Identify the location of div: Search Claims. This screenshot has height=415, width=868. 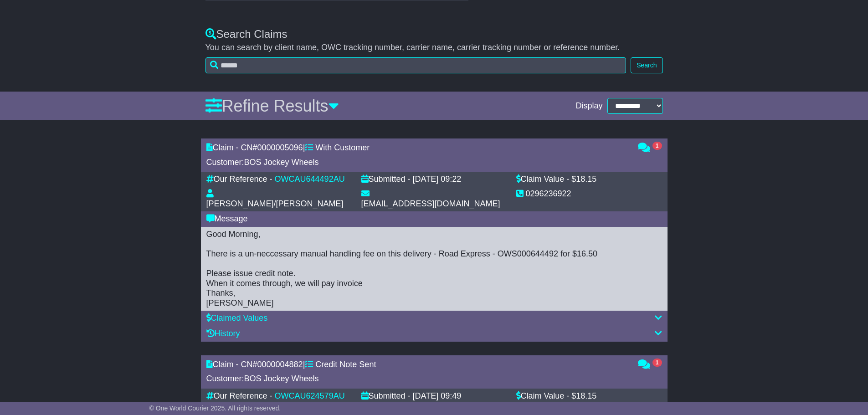
(435, 34).